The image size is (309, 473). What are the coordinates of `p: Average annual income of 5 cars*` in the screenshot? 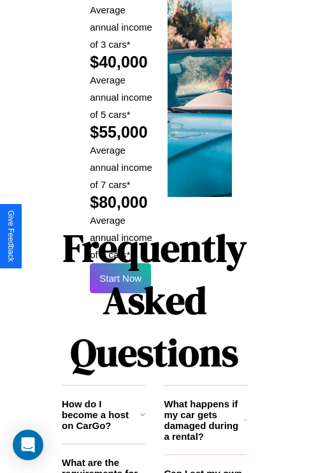 It's located at (122, 97).